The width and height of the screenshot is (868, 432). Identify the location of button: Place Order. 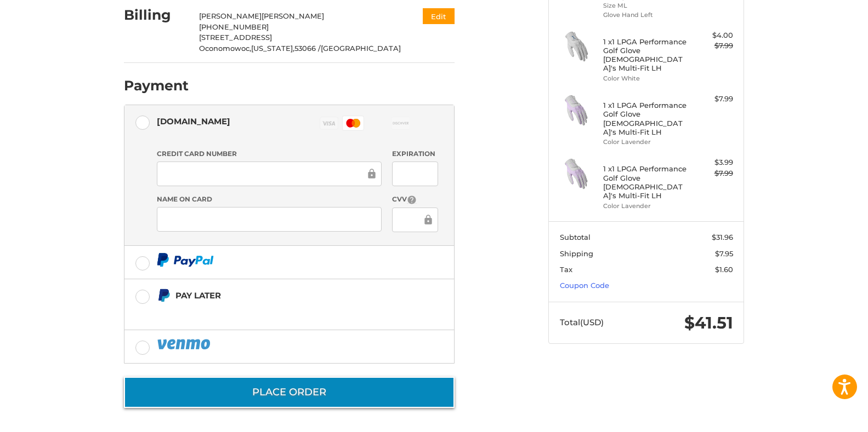
(289, 393).